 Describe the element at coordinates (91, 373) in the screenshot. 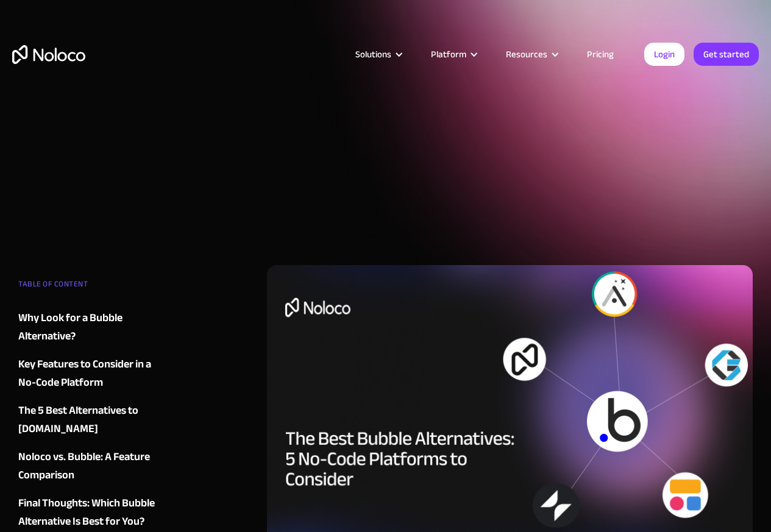

I see `a: Key Features to Consider in a No-Code Platform` at that location.